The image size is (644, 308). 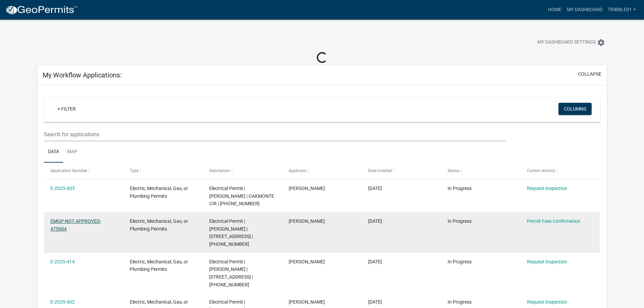 What do you see at coordinates (590, 74) in the screenshot?
I see `button: collapse` at bounding box center [590, 74].